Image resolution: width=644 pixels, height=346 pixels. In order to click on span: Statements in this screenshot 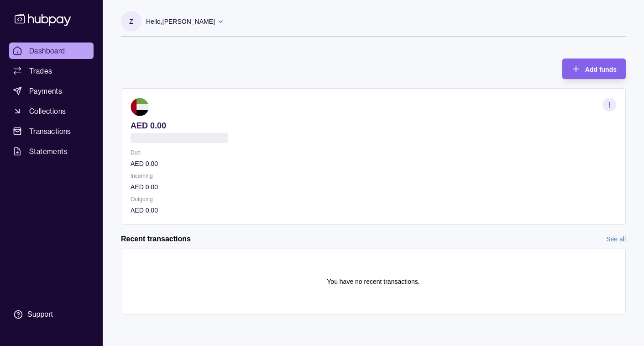, I will do `click(49, 151)`.